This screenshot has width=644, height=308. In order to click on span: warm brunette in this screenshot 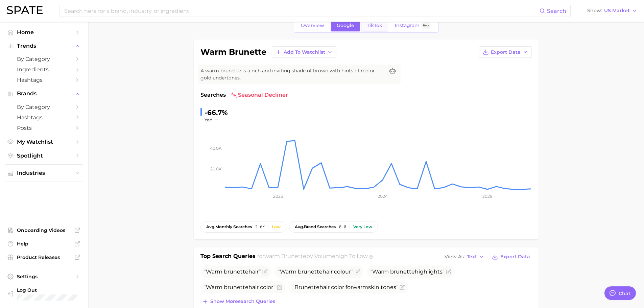, I will do `click(285, 256)`.